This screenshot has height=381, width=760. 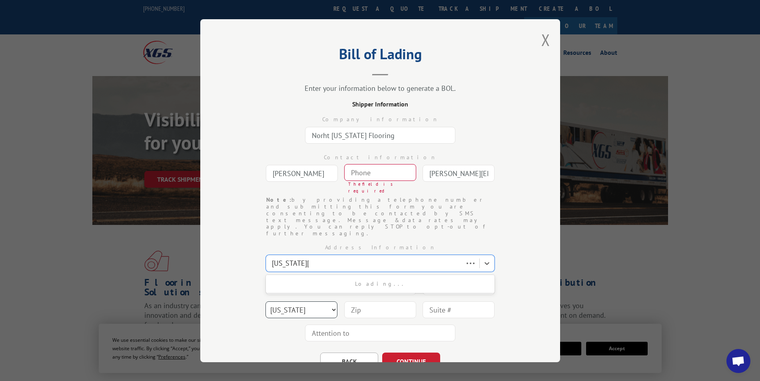 I want to click on div: Loading..., so click(x=380, y=284).